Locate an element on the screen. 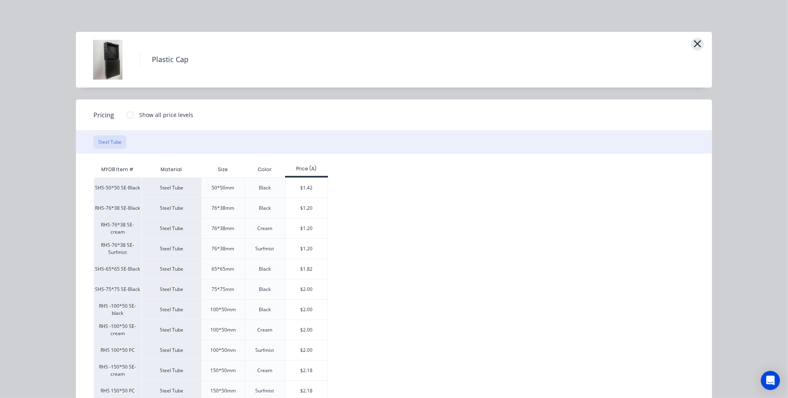 This screenshot has width=788, height=398. div: Color is located at coordinates (264, 169).